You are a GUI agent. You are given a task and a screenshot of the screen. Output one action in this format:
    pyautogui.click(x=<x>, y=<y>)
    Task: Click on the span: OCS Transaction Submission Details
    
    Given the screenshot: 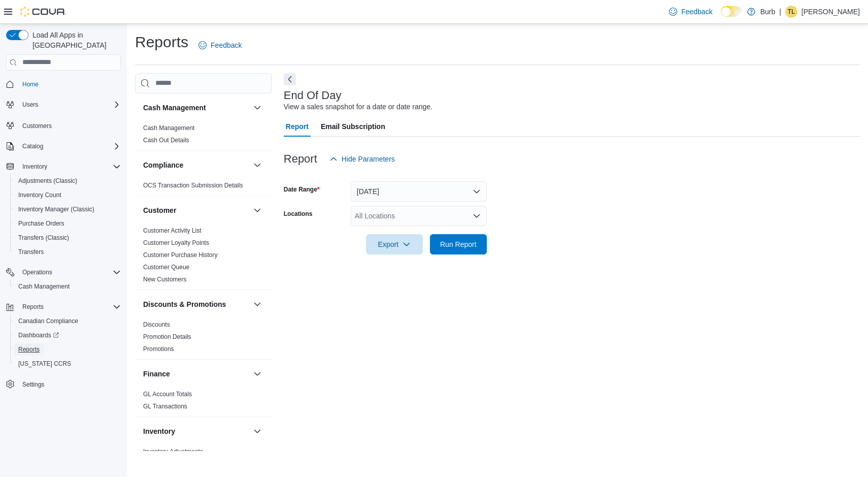 What is the action you would take?
    pyautogui.click(x=193, y=185)
    